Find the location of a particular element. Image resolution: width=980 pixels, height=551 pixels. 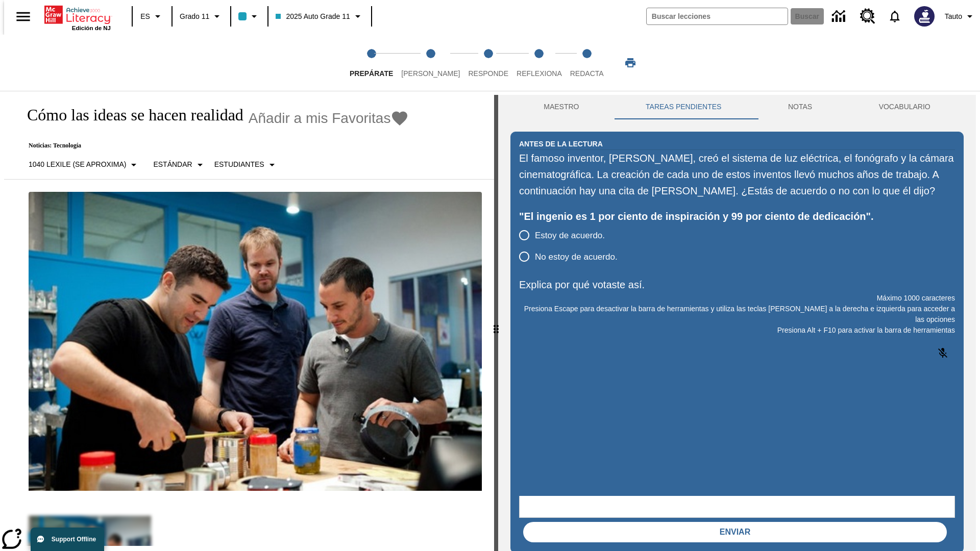

button: Tipo de apoyo, Estándar is located at coordinates (179, 165).